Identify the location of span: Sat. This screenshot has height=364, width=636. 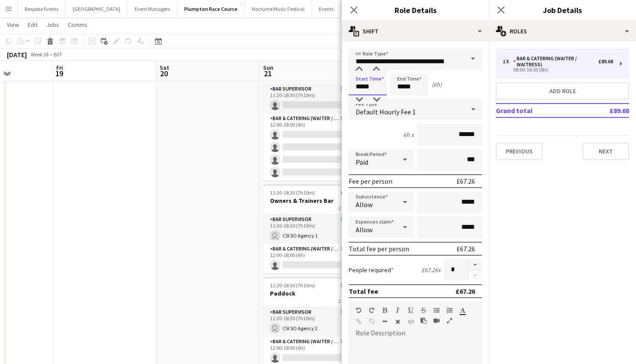
(165, 68).